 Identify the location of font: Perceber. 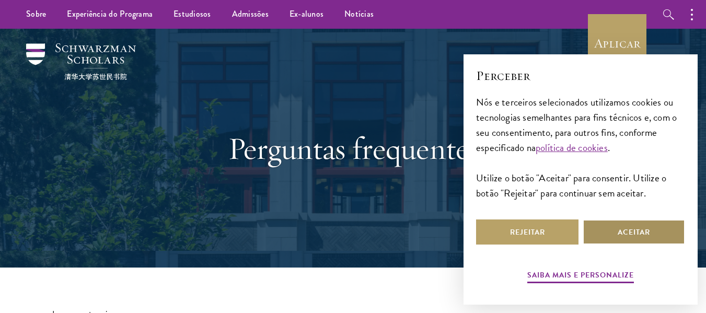
(503, 75).